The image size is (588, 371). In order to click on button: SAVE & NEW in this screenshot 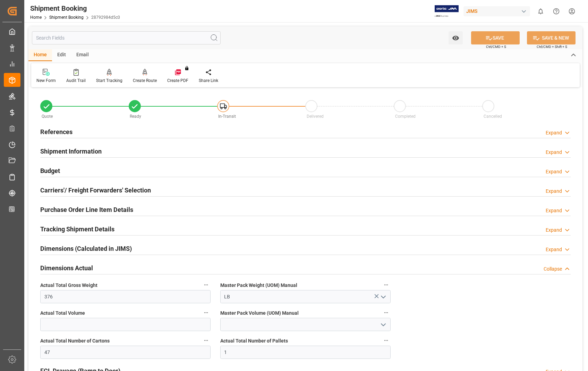, I will do `click(552, 38)`.